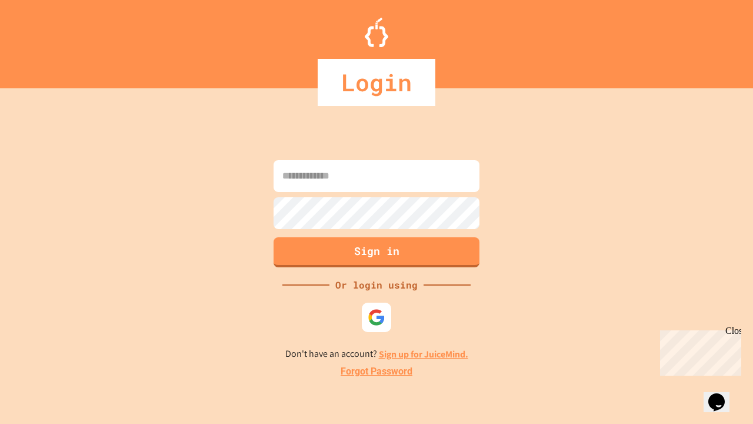 The image size is (753, 424). I want to click on img: google-icon.svg, so click(377, 317).